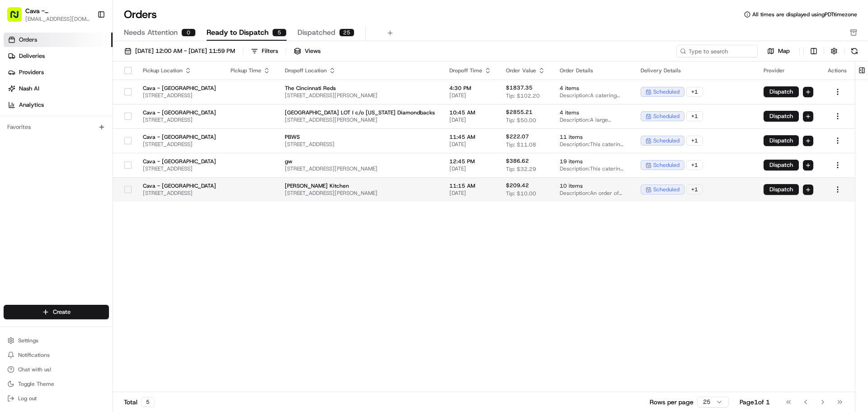 This screenshot has height=412, width=868. What do you see at coordinates (39, 183) in the screenshot?
I see `a: 📗Knowledge Base` at bounding box center [39, 183].